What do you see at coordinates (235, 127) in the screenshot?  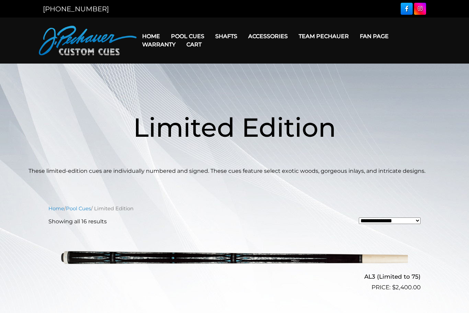 I see `span: Limited Edition` at bounding box center [235, 127].